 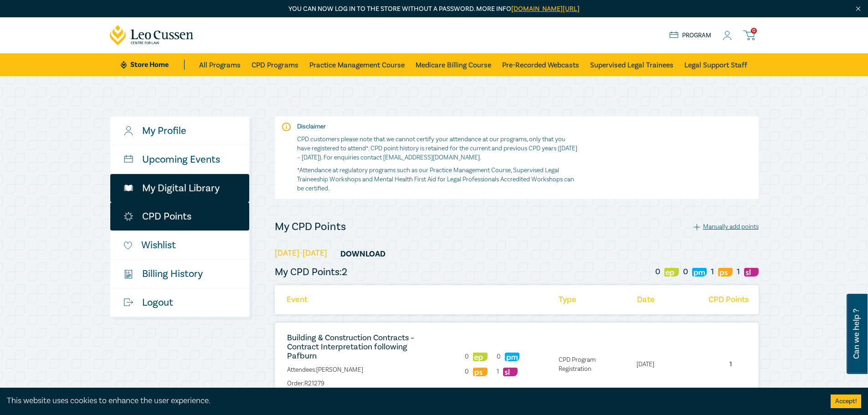 What do you see at coordinates (357, 300) in the screenshot?
I see `li: Event` at bounding box center [357, 300].